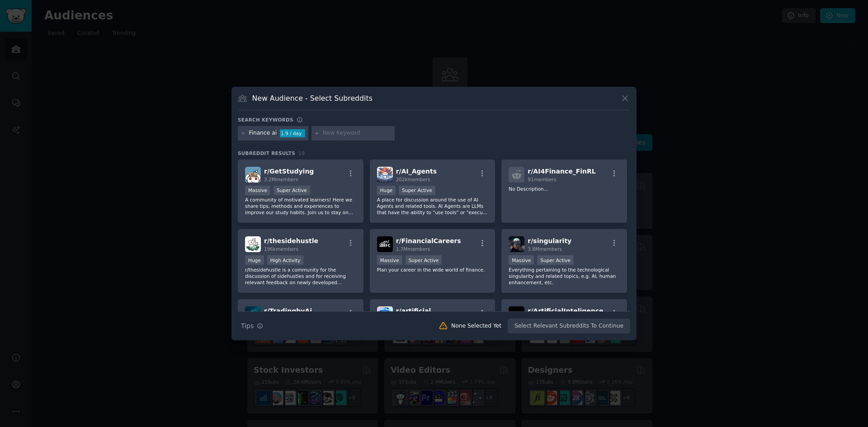 This screenshot has height=427, width=868. What do you see at coordinates (385, 175) in the screenshot?
I see `img: AI_Agents` at bounding box center [385, 175].